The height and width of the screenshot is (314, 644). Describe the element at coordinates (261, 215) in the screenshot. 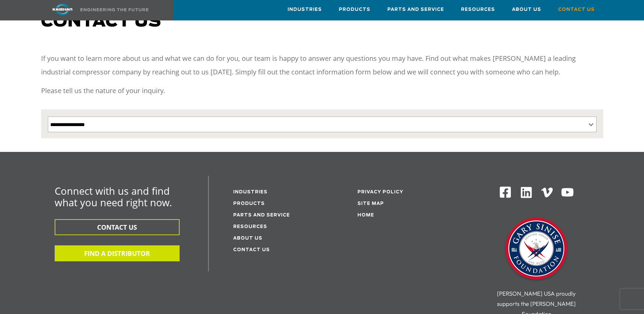

I see `a: Parts and service` at that location.